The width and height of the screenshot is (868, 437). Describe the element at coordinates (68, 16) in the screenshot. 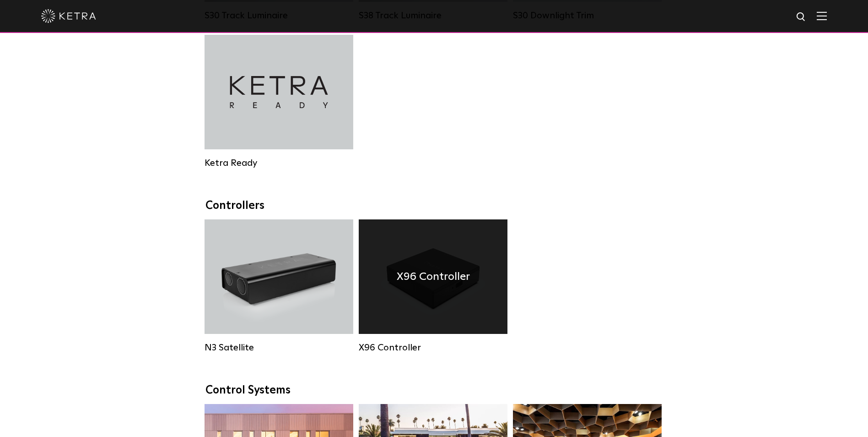

I see `img: ketra-logo-2019-white` at that location.